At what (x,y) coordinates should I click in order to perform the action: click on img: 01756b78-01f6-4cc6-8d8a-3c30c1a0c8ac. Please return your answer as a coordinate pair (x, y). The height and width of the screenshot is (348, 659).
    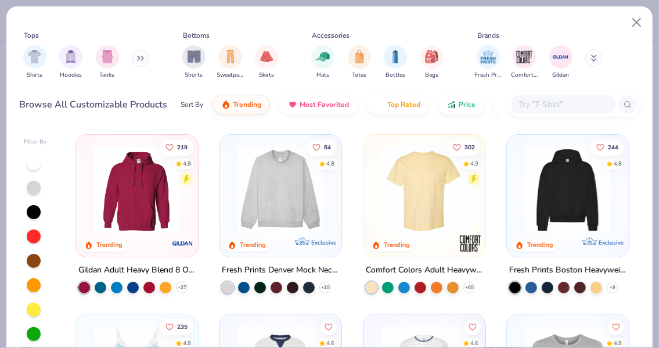
    Looking at the image, I should click on (136, 190).